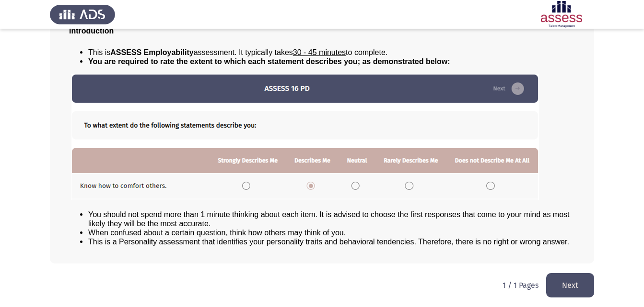  Describe the element at coordinates (570, 285) in the screenshot. I see `button: load next page` at that location.